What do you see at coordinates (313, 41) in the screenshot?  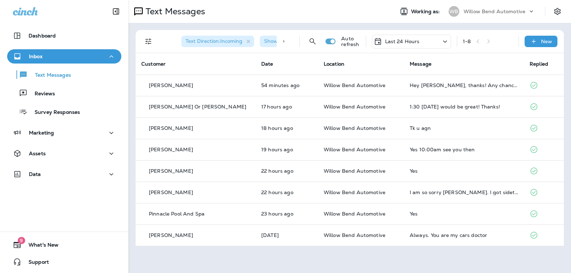 I see `button: Search Messages` at bounding box center [313, 41].